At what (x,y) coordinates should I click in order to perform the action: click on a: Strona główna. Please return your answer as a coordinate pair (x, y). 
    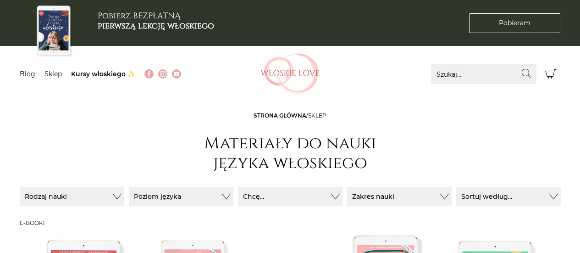
    Looking at the image, I should click on (280, 115).